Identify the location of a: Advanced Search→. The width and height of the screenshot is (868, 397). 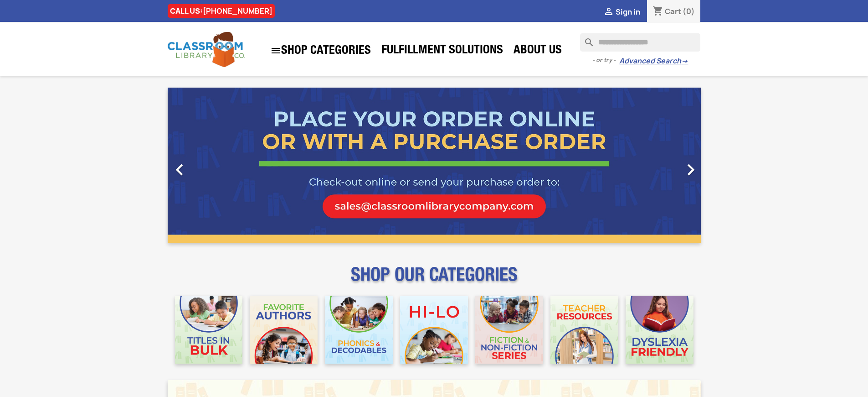
(654, 61).